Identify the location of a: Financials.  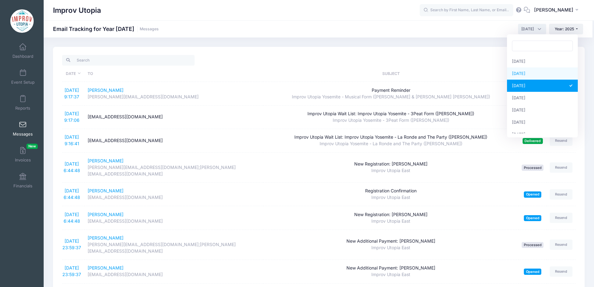
(23, 180).